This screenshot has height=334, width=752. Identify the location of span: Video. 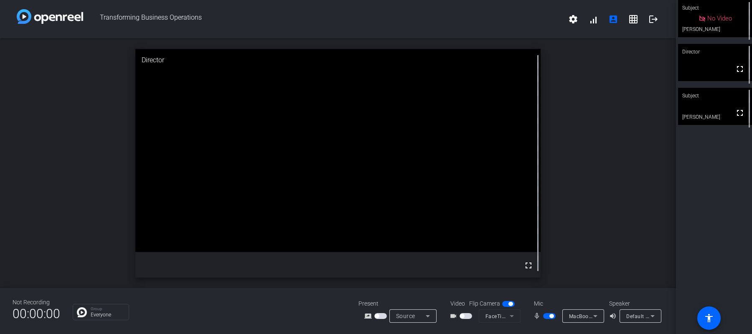
(458, 303).